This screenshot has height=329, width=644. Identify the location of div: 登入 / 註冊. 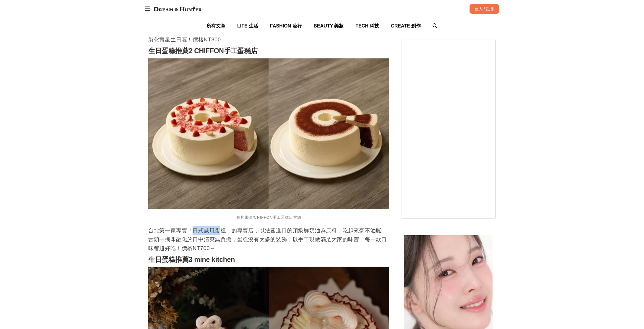
(484, 9).